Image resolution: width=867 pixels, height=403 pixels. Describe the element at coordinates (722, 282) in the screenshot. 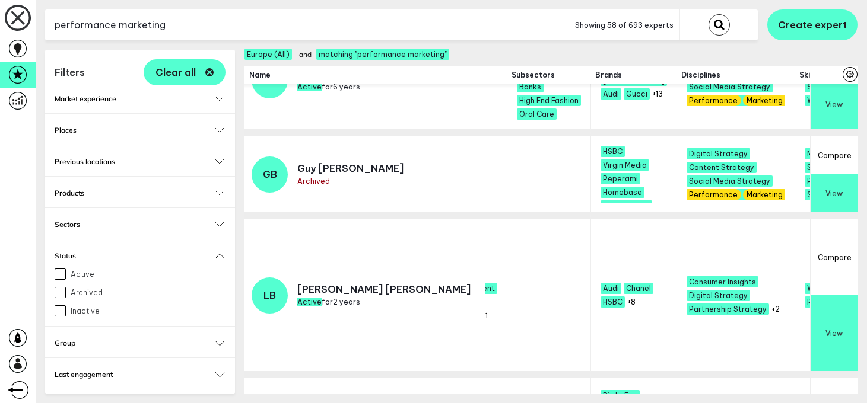

I see `span: Consumer Insights` at that location.